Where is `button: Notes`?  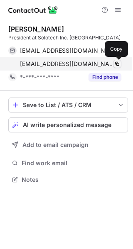 button: Notes is located at coordinates (68, 180).